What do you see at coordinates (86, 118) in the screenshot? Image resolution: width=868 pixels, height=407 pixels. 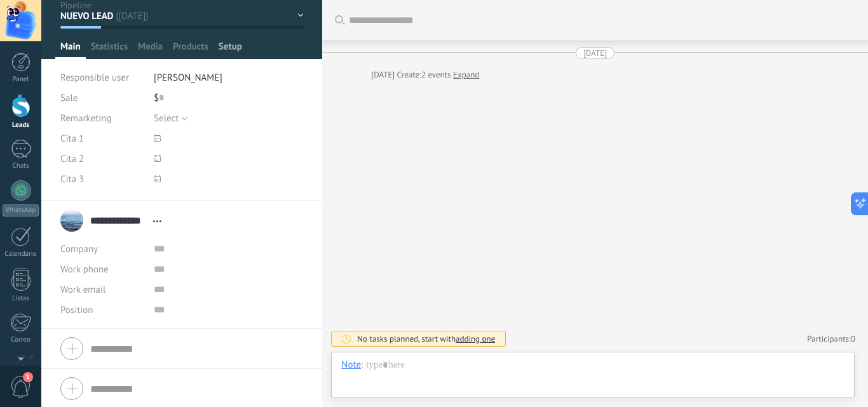 I see `span: Remarketing` at bounding box center [86, 118].